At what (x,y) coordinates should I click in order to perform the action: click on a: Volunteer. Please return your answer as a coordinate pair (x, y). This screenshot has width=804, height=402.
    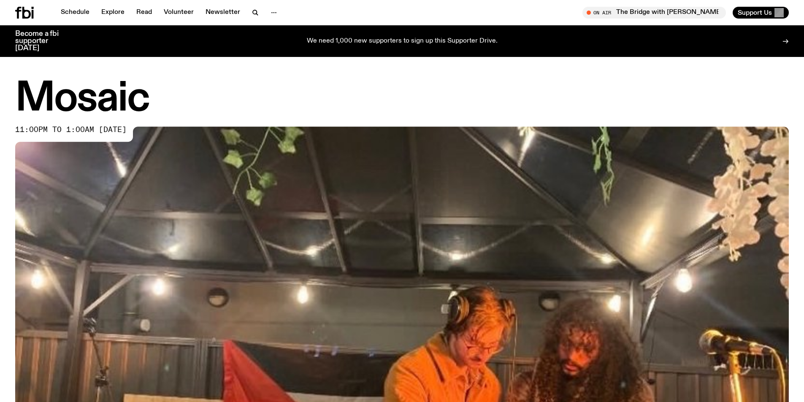
    Looking at the image, I should click on (178, 13).